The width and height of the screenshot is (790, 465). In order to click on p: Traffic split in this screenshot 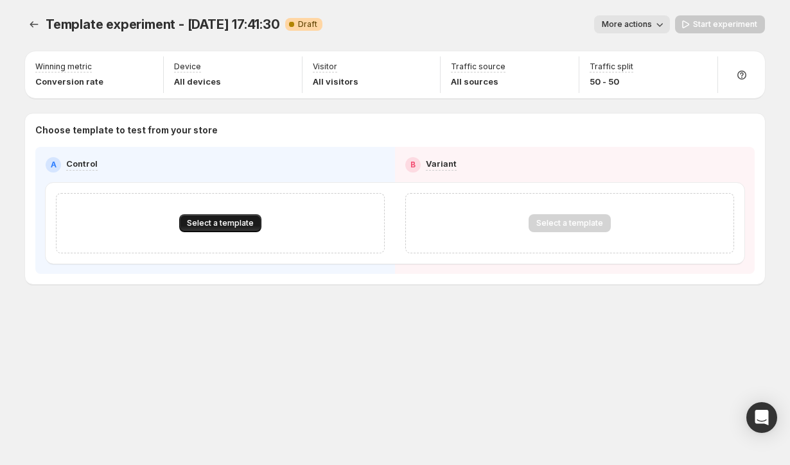, I will do `click(611, 67)`.